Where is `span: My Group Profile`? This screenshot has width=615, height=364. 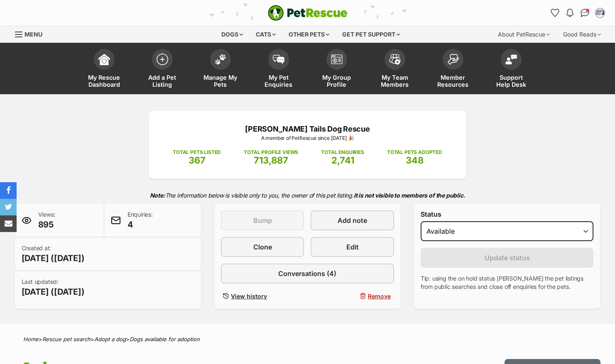 span: My Group Profile is located at coordinates (337, 81).